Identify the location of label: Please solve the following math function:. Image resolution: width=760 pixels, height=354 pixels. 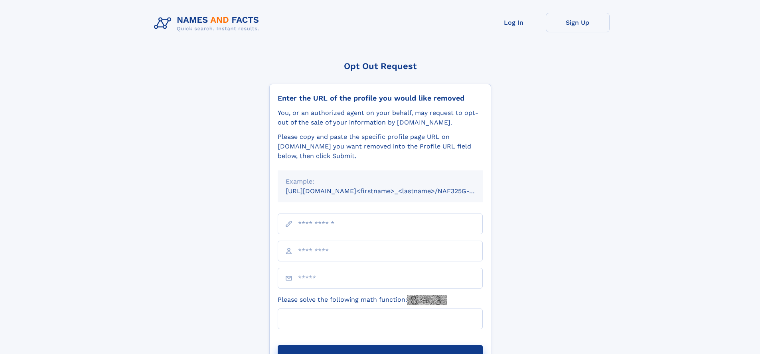
(362, 300).